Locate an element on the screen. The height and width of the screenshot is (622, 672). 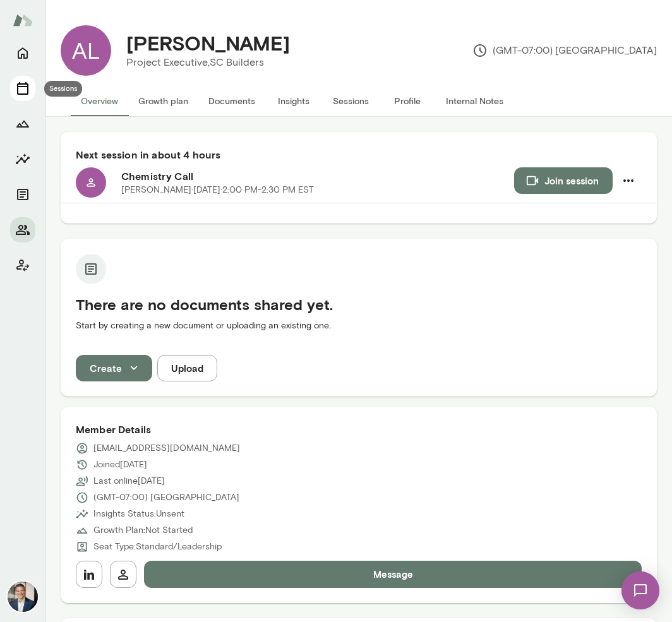
button: Home is located at coordinates (23, 53).